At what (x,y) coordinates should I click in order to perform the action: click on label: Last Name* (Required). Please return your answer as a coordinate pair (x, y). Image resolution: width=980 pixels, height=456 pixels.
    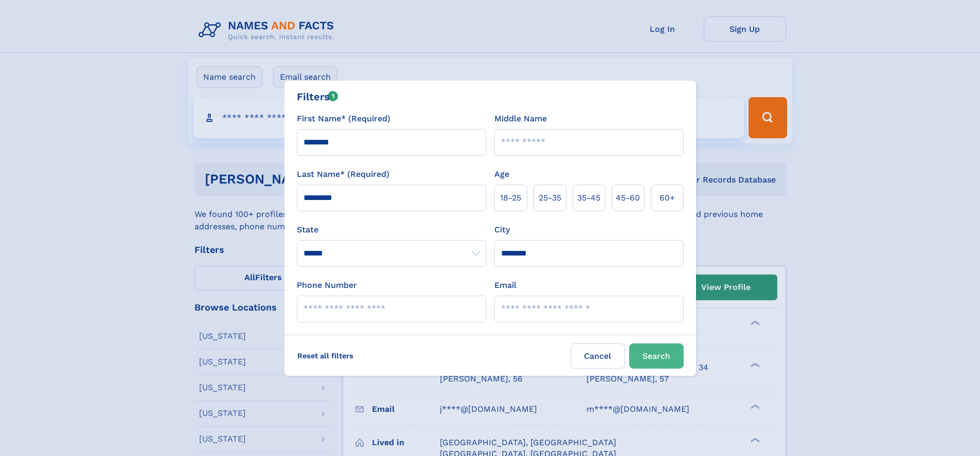
    Looking at the image, I should click on (343, 174).